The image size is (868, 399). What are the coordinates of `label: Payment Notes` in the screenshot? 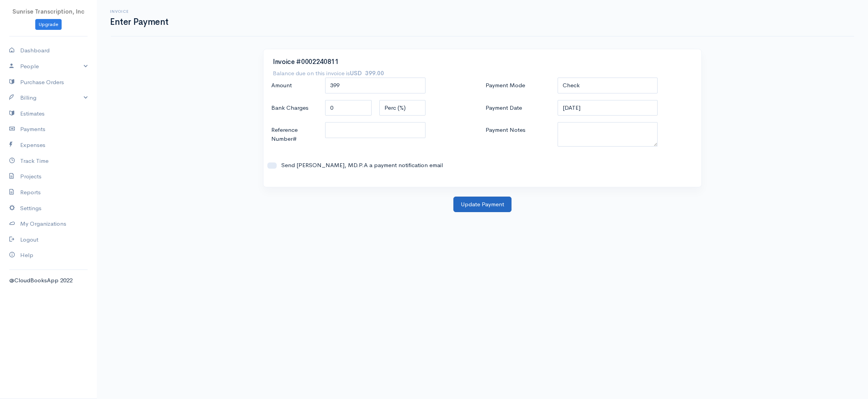 It's located at (518, 134).